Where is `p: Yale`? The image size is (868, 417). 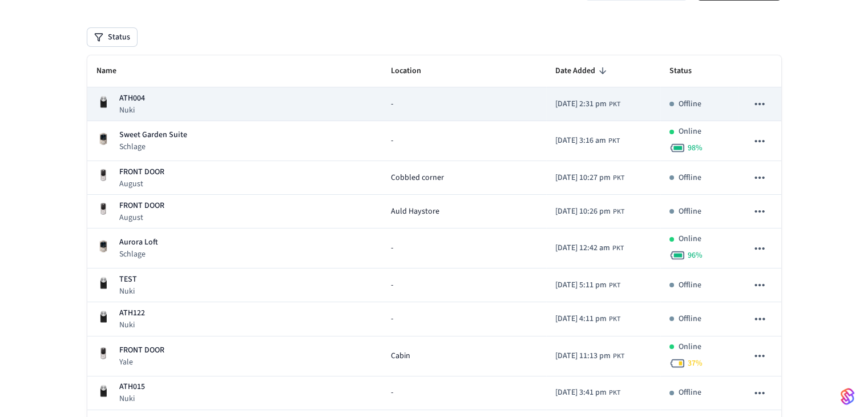 p: Yale is located at coordinates (142, 362).